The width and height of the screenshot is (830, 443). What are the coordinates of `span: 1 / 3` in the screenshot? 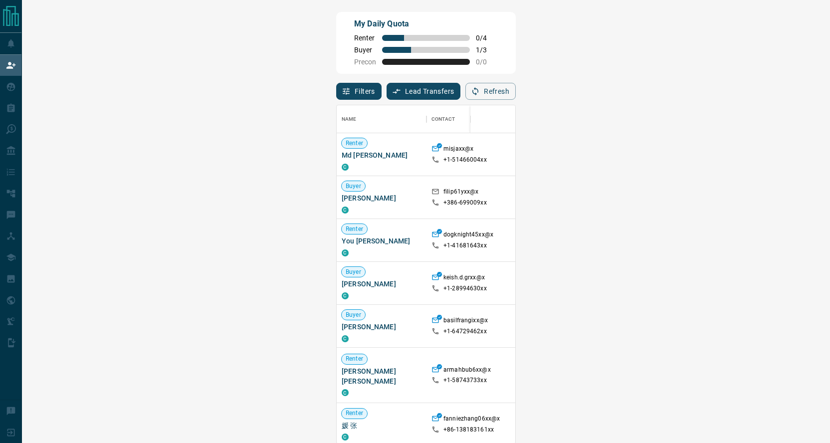 It's located at (487, 50).